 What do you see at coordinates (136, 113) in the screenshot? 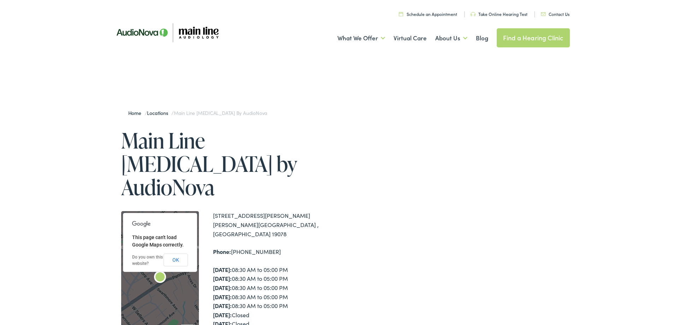
I see `a: Home` at bounding box center [136, 113].